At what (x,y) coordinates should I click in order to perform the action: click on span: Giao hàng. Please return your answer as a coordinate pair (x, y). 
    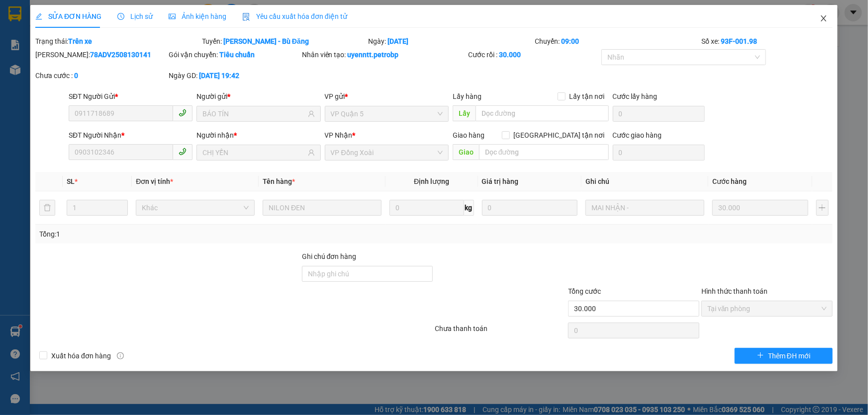
    Looking at the image, I should click on (468, 135).